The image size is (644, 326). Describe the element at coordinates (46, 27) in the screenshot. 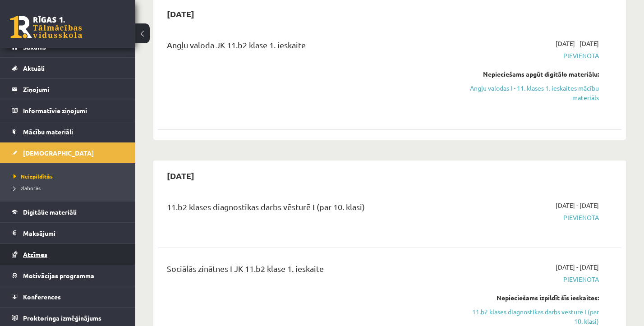

I see `a: Rīgas 1. Tālmācības vidusskola` at that location.